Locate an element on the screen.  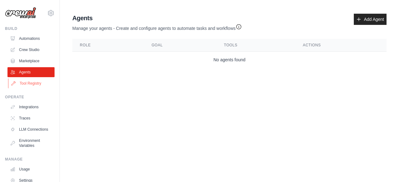
a: Usage is located at coordinates (31, 170).